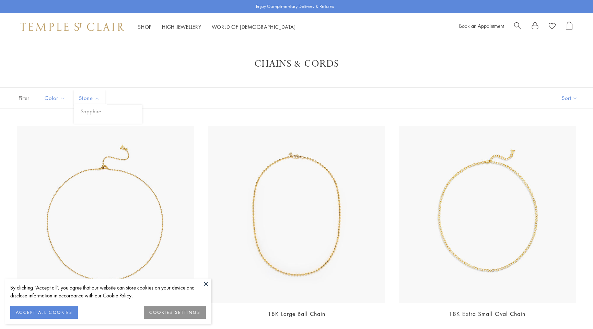 The width and height of the screenshot is (593, 329). I want to click on a: Book an Appointment, so click(481, 26).